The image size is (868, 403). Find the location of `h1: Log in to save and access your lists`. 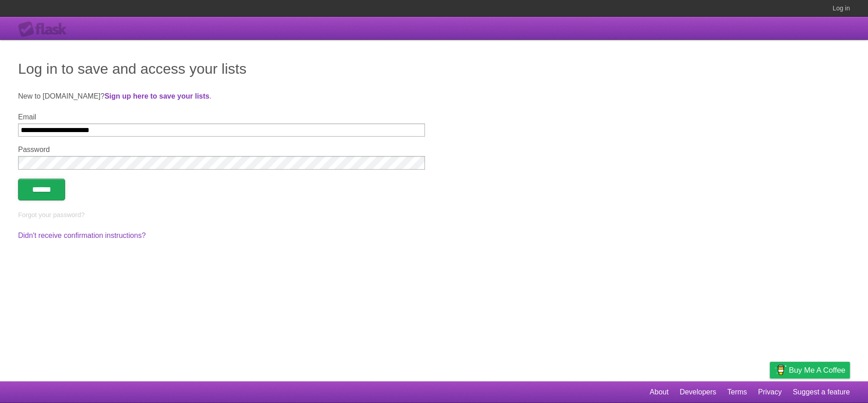

h1: Log in to save and access your lists is located at coordinates (434, 69).